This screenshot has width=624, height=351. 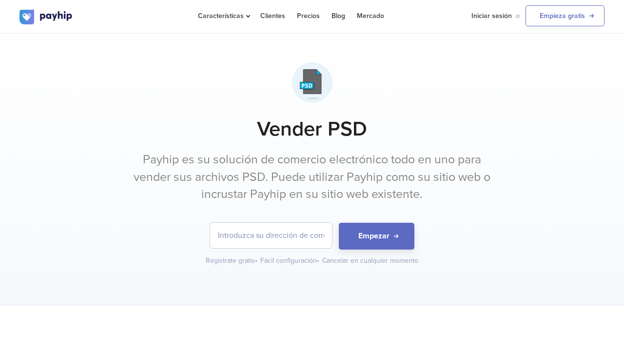 I want to click on input: Introduzca su dirección de correo electrónico, so click(x=271, y=236).